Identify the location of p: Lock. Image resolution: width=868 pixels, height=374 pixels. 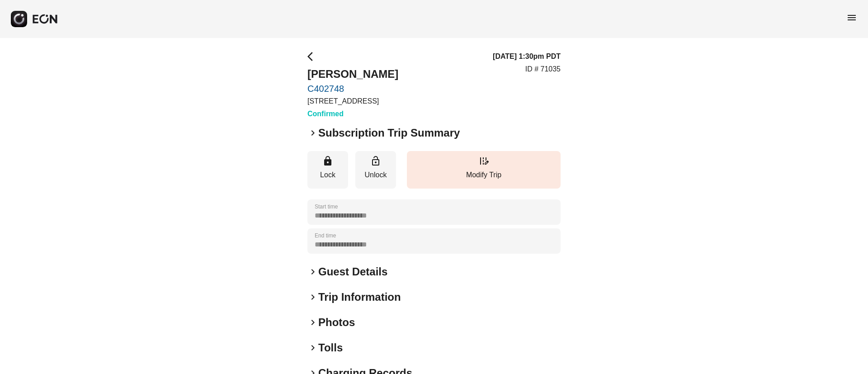
(328, 175).